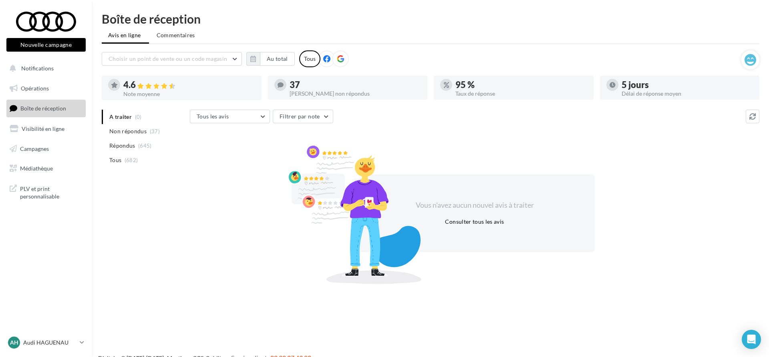 The image size is (769, 357). What do you see at coordinates (230, 117) in the screenshot?
I see `button: Tous les avis` at bounding box center [230, 117].